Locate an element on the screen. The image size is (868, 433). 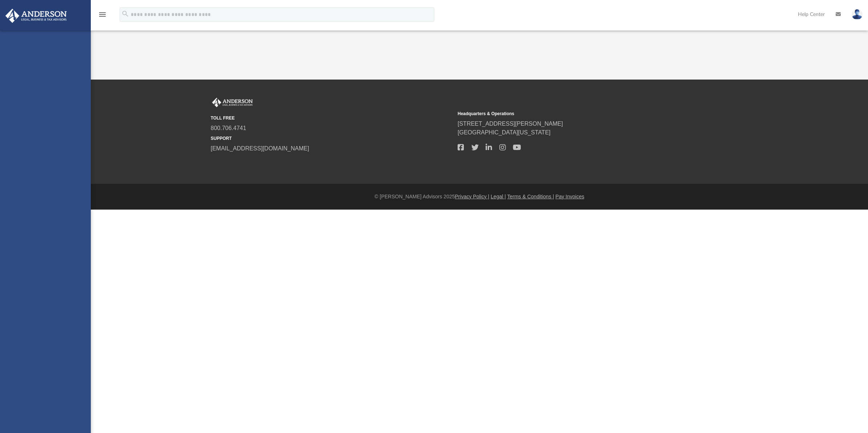
a: Privacy Policy | is located at coordinates (472, 196).